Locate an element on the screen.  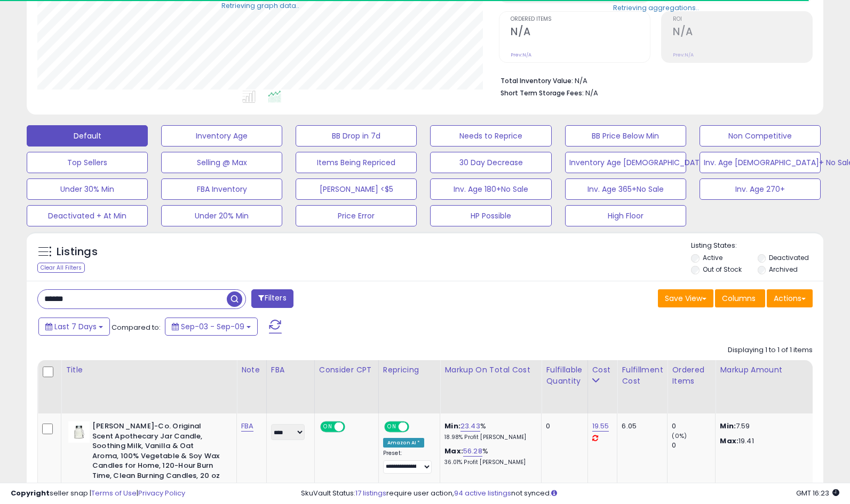
div: Amazon AI * is located at coordinates (404, 443).